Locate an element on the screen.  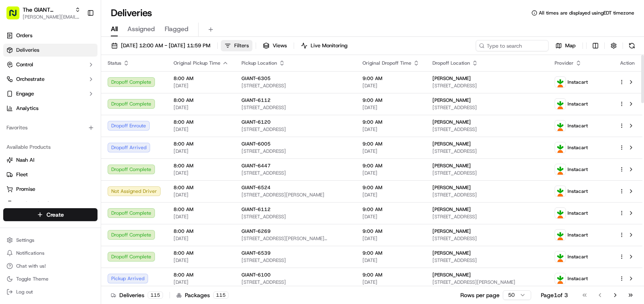
button: Nash AI is located at coordinates (50, 160).